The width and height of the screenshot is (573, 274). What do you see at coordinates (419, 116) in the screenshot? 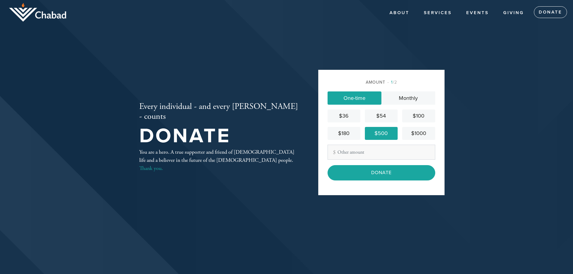
I see `div: $100` at bounding box center [419, 116].